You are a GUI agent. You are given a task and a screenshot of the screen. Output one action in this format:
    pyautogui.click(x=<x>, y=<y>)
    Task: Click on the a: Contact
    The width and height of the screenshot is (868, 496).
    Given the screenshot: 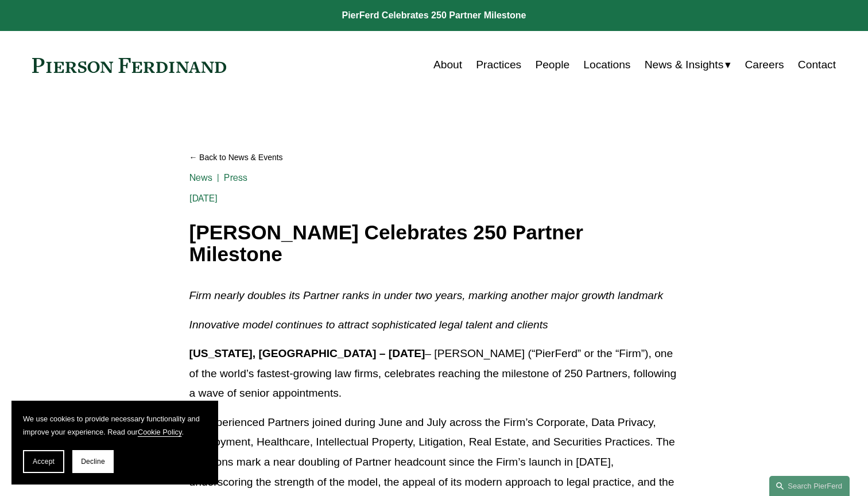 What is the action you would take?
    pyautogui.click(x=817, y=65)
    